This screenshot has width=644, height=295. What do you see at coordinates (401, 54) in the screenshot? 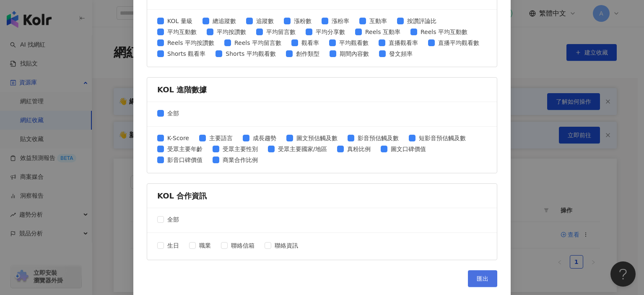
I see `span: 發文頻率` at bounding box center [401, 54].